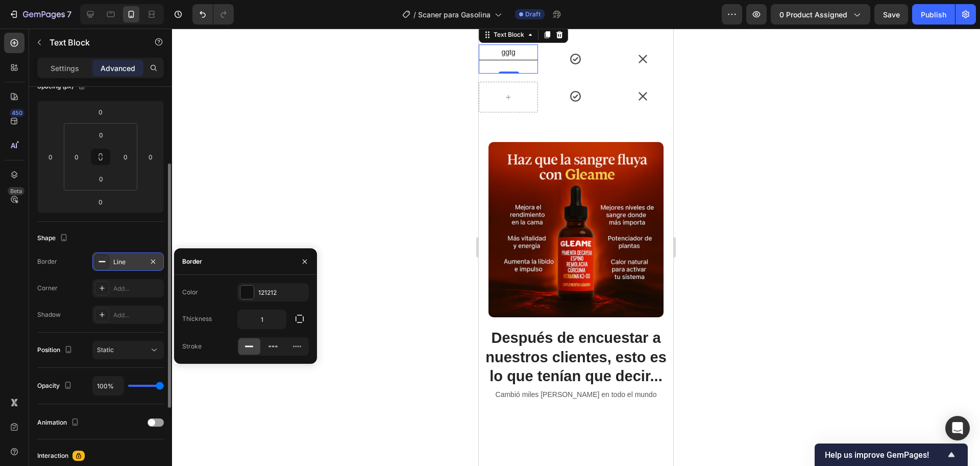  Describe the element at coordinates (56, 386) in the screenshot. I see `div: Opacity` at that location.